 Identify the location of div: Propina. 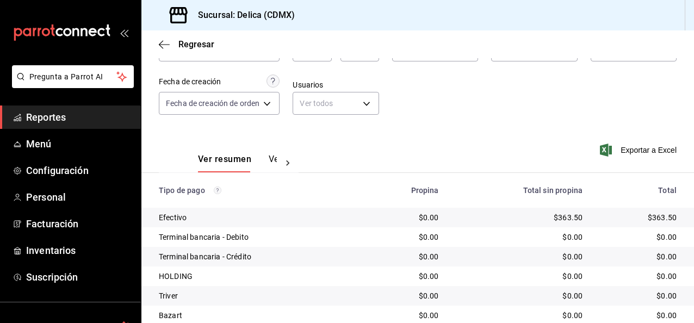
(405, 190).